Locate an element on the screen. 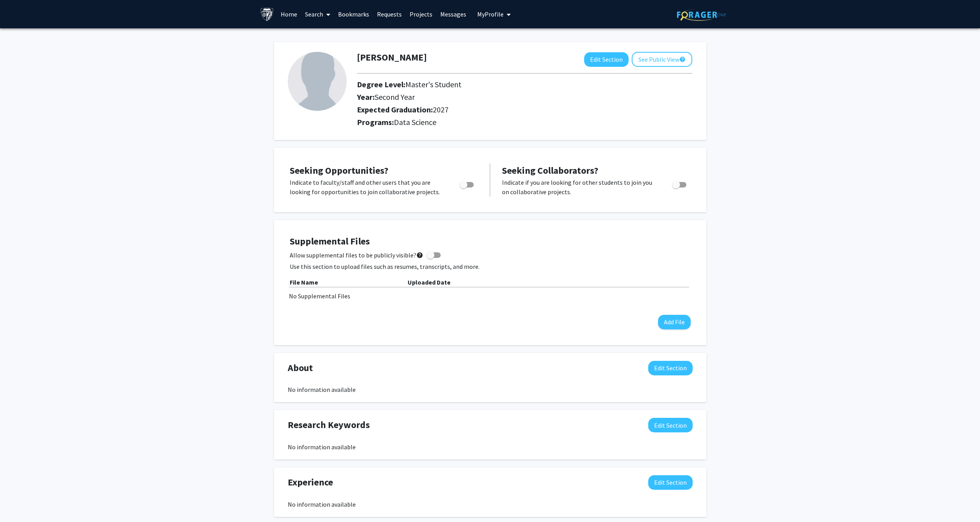 Image resolution: width=980 pixels, height=522 pixels. span: 2027 is located at coordinates (441, 109).